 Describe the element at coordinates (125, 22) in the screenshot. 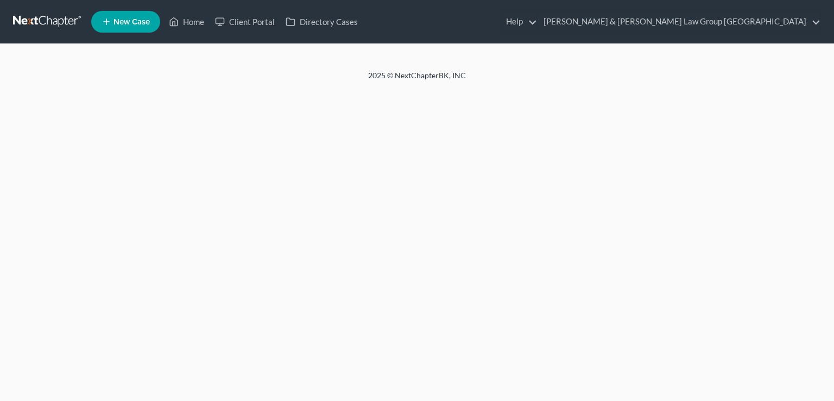

I see `new-legal-case-button: New Case` at that location.